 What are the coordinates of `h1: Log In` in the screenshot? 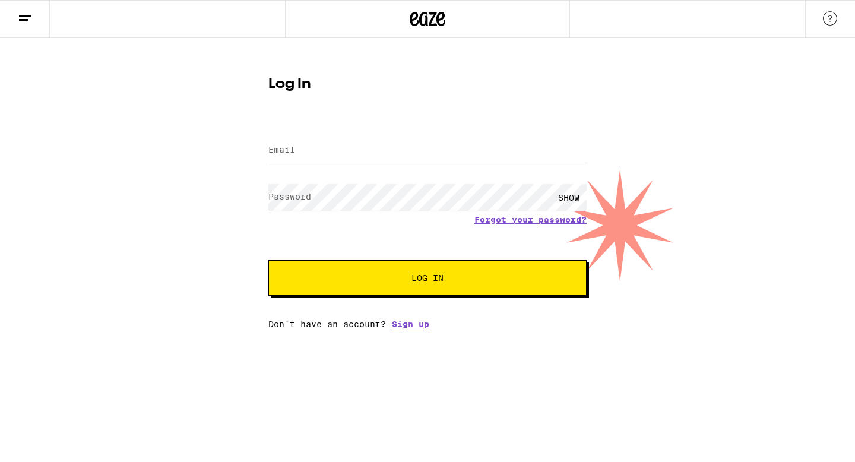 It's located at (428, 84).